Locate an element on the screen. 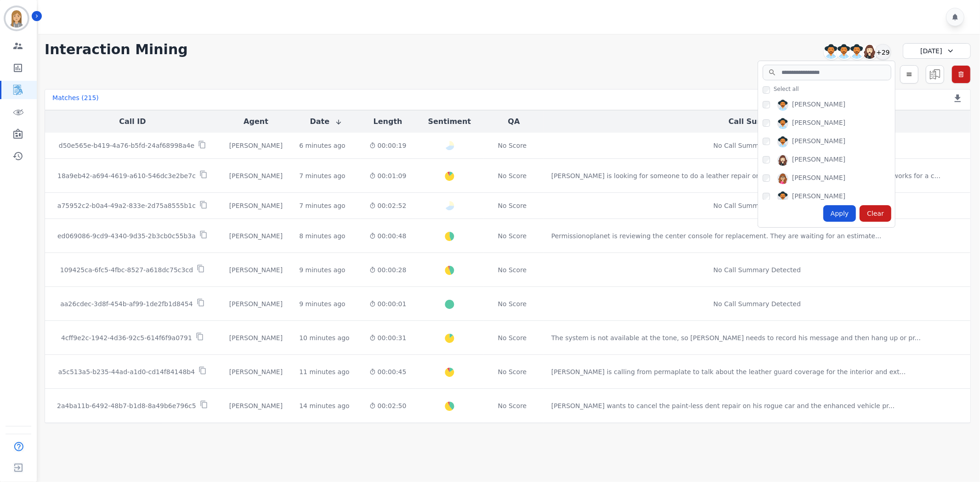 Image resolution: width=980 pixels, height=482 pixels. div: 00:00:48 is located at coordinates (388, 236).